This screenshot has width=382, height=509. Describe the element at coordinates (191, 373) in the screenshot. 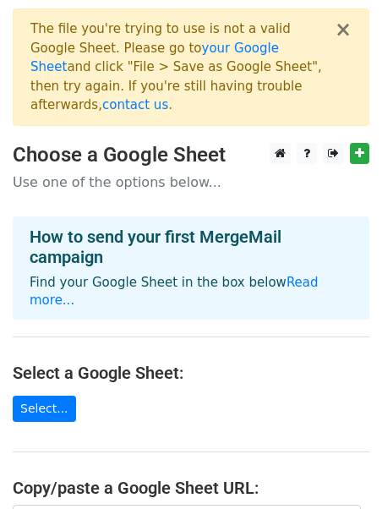

I see `h4: Select a Google Sheet:` at that location.